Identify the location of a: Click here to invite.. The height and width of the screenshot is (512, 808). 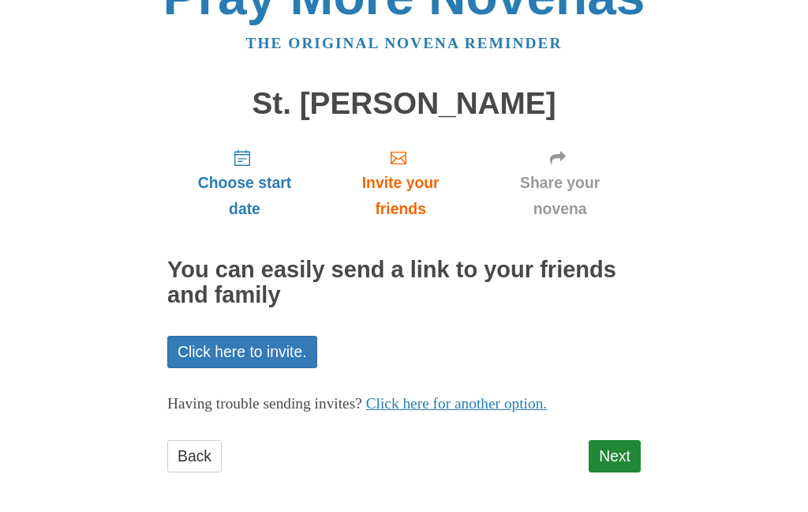
(242, 351).